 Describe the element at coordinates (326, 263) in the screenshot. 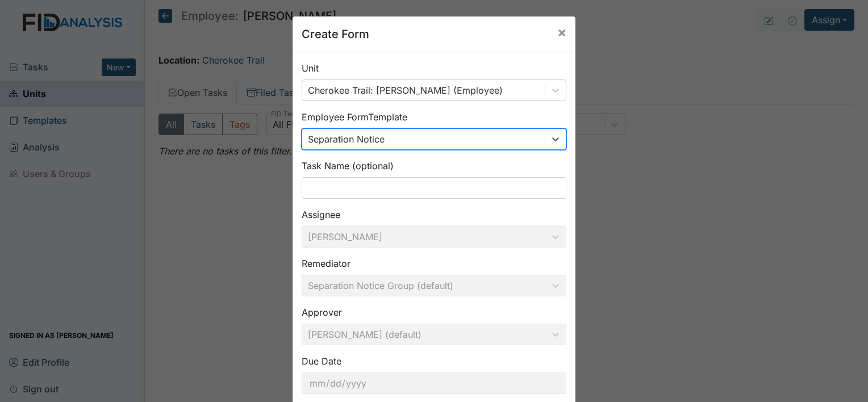

I see `label: Remediator` at that location.